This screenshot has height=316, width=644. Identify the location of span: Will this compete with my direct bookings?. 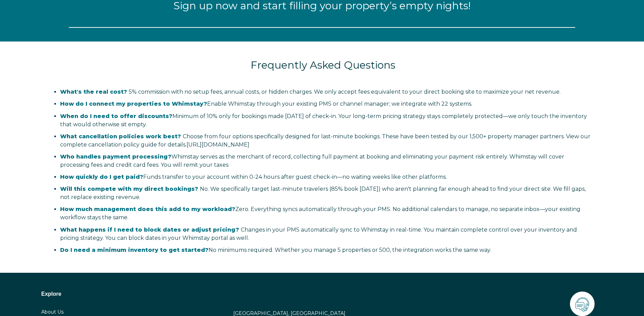
(129, 189).